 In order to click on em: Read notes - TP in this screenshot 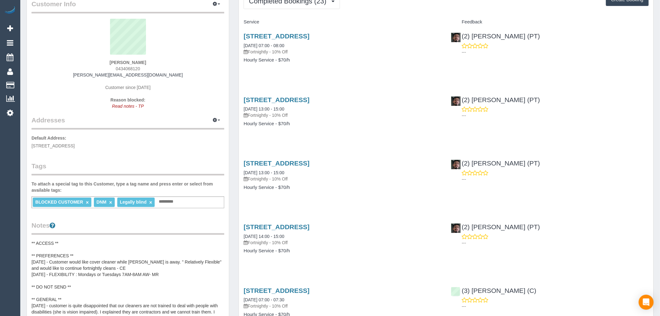, I will do `click(128, 106)`.